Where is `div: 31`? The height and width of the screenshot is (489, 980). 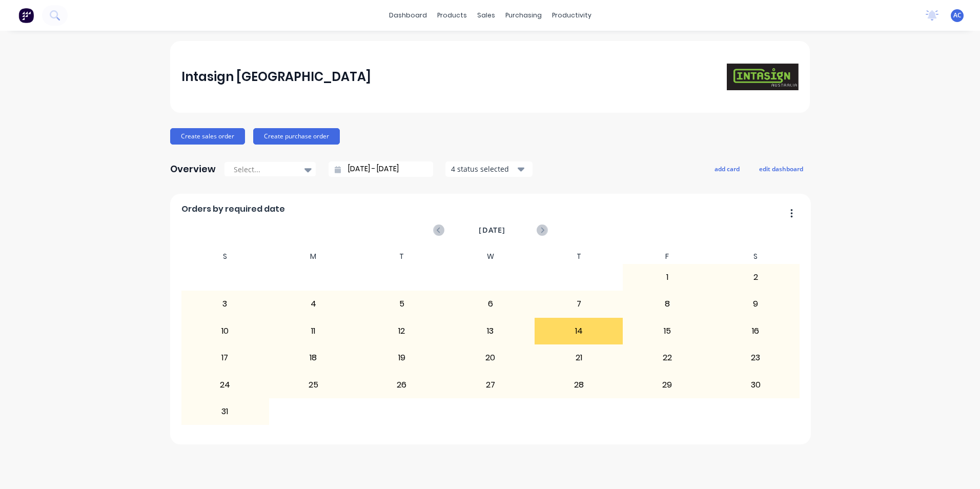
div: 31 is located at coordinates (225, 411).